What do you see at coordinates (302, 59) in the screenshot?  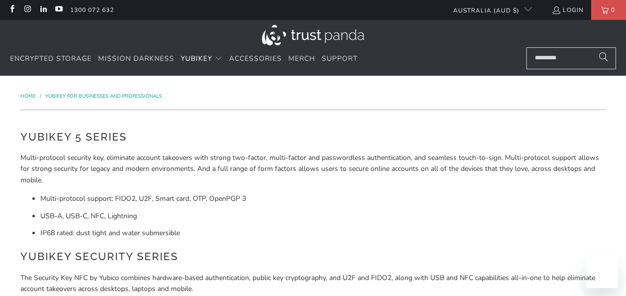 I see `a: Merch` at bounding box center [302, 59].